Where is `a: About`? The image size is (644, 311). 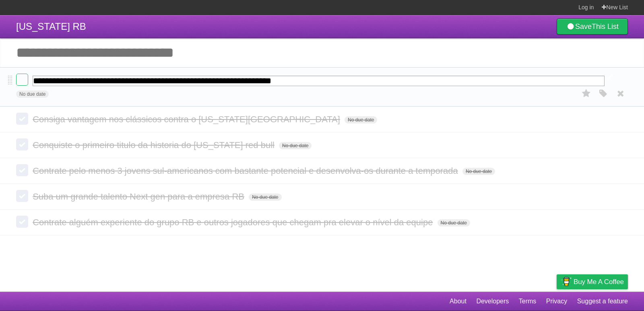
a: About is located at coordinates (458, 301).